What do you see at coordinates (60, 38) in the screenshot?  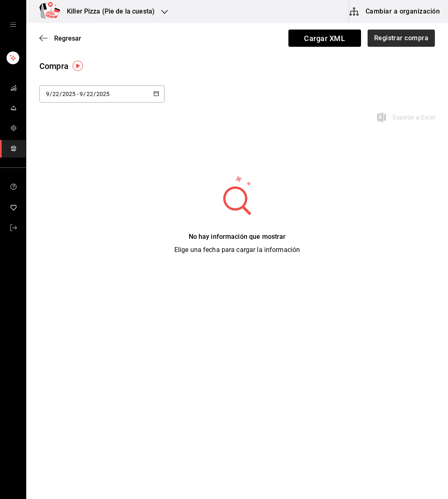 I see `button: Regresar` at bounding box center [60, 38].